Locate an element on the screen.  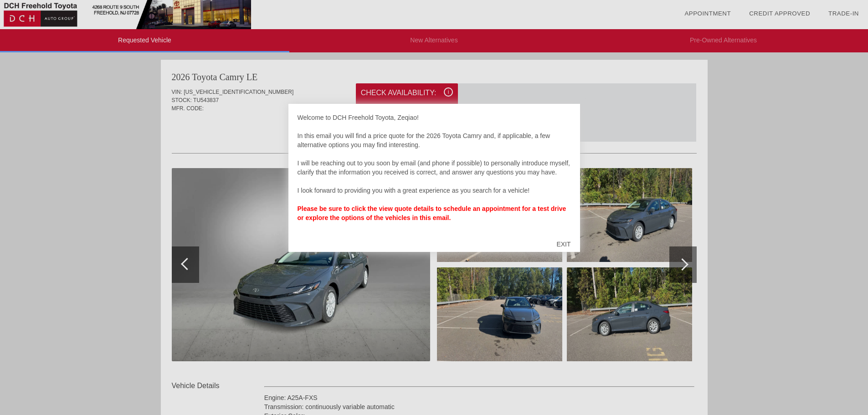
a: Appointment is located at coordinates (708, 13).